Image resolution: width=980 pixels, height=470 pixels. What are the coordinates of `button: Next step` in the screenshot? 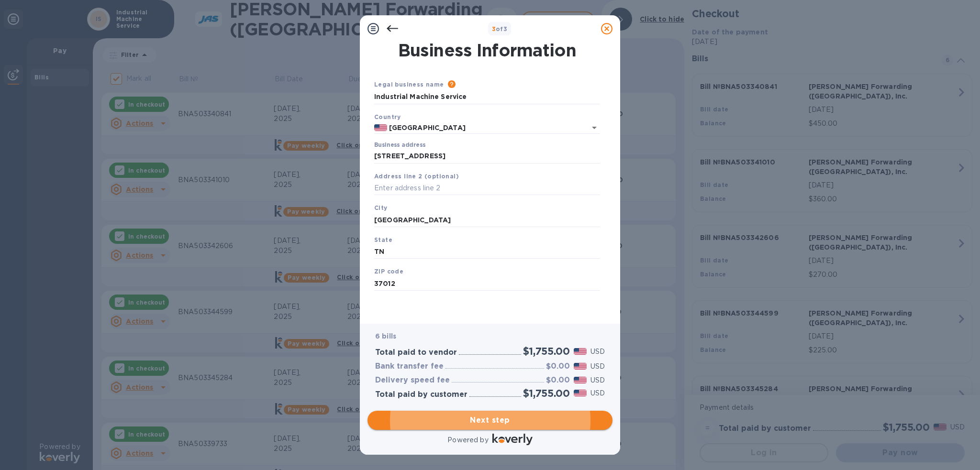 It's located at (490, 421).